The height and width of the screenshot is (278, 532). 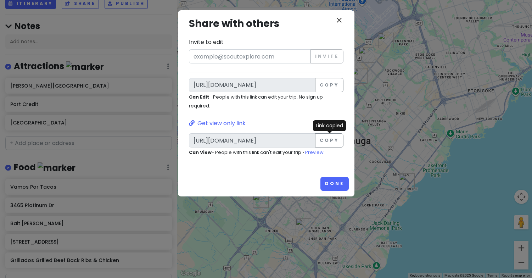 I want to click on button: close, so click(x=340, y=21).